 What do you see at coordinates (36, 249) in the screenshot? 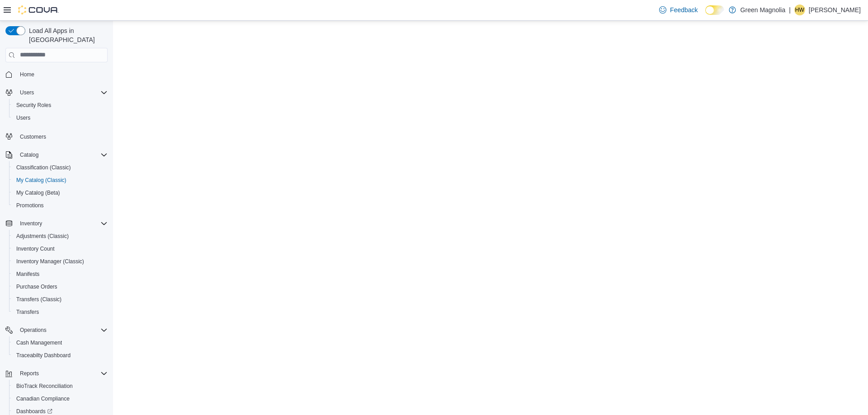
I see `a: Inventory Count` at bounding box center [36, 249].